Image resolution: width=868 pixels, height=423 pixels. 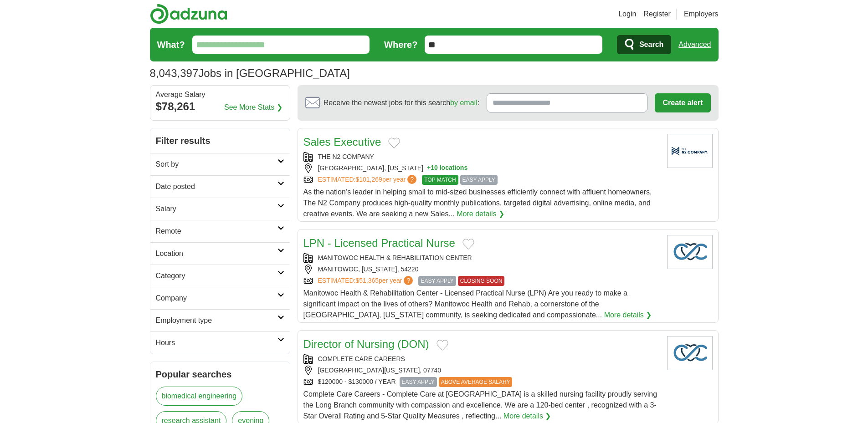 What do you see at coordinates (254, 108) in the screenshot?
I see `a: See More Stats ❯` at bounding box center [254, 108].